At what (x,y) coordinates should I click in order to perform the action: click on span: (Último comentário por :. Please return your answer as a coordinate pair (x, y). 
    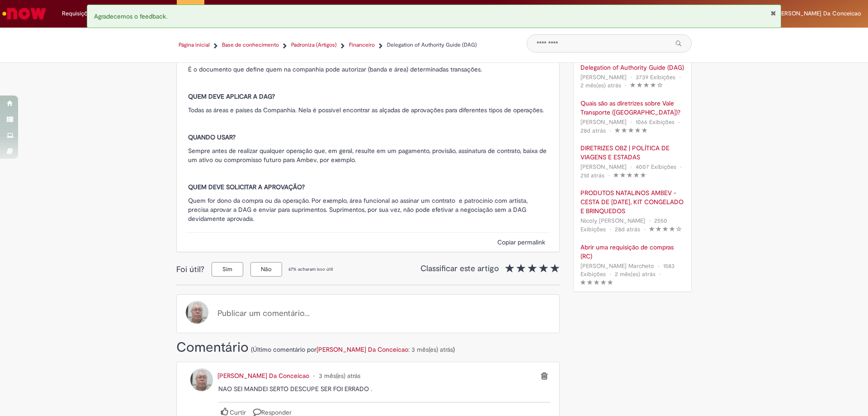
    Looking at the image, I should click on (330, 350).